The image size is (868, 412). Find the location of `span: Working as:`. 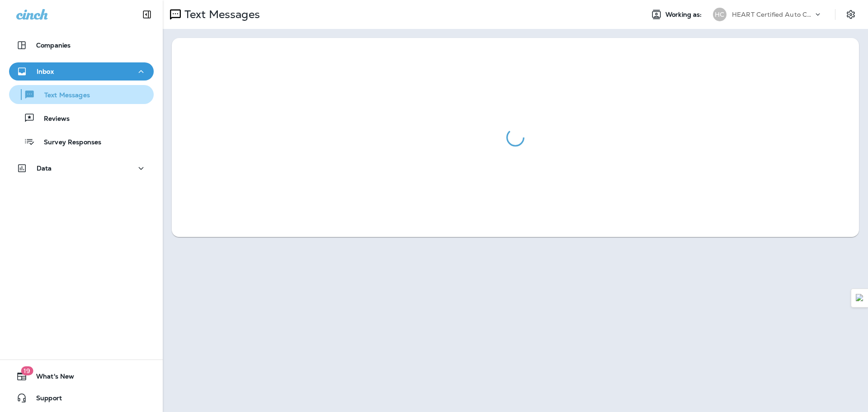

span: Working as: is located at coordinates (684, 15).